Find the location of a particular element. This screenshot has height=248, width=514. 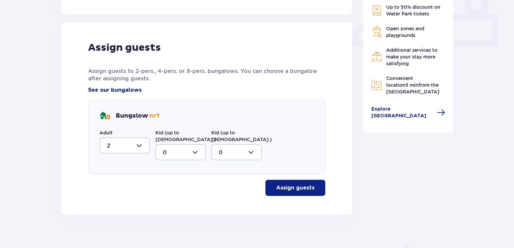

span: nr 1 is located at coordinates (155, 116).